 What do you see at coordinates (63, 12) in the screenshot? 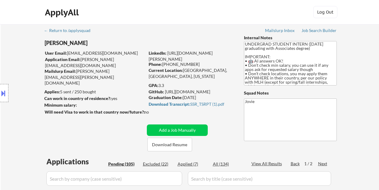
I see `div: ApplyAll` at bounding box center [63, 12].